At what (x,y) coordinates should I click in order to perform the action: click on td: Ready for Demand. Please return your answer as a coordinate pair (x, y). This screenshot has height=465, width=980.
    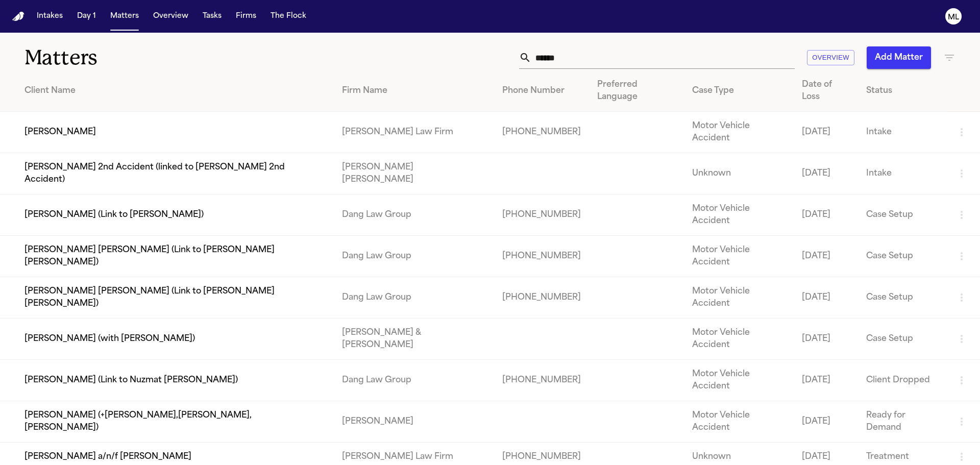
    Looking at the image, I should click on (903, 422).